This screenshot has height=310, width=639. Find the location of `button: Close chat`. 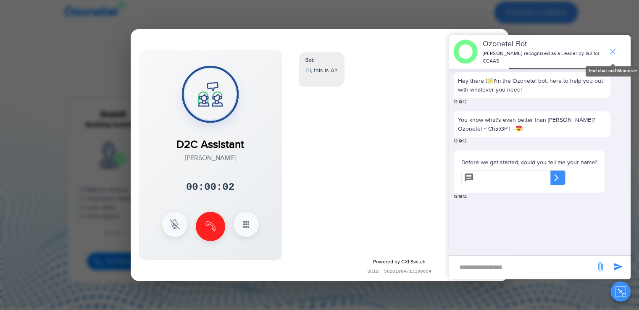

button: Close chat is located at coordinates (621, 292).